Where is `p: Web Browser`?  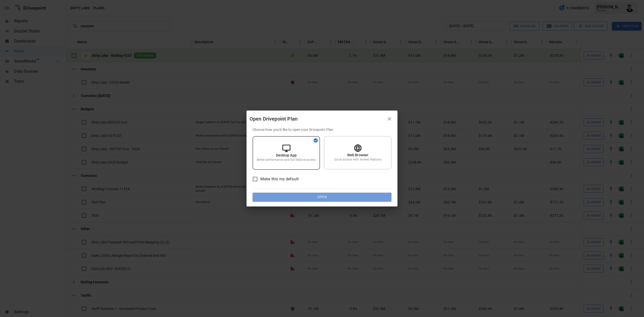 p: Web Browser is located at coordinates (358, 155).